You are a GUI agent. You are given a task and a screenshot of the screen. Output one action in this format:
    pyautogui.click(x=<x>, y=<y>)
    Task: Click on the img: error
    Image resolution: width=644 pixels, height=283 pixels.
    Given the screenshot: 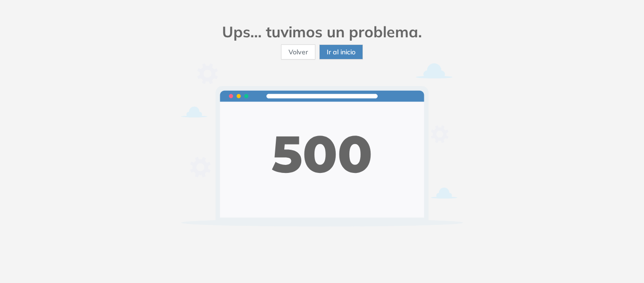 What is the action you would take?
    pyautogui.click(x=322, y=144)
    